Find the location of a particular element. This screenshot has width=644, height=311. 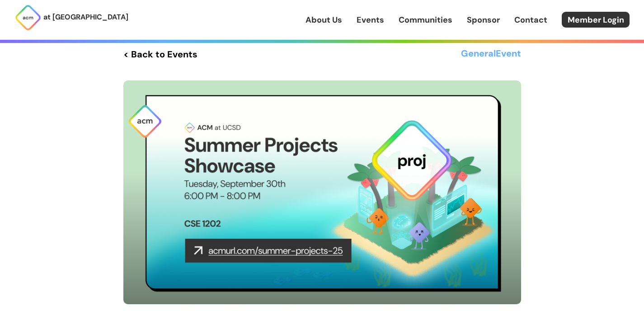

a: Communities is located at coordinates (426, 20).